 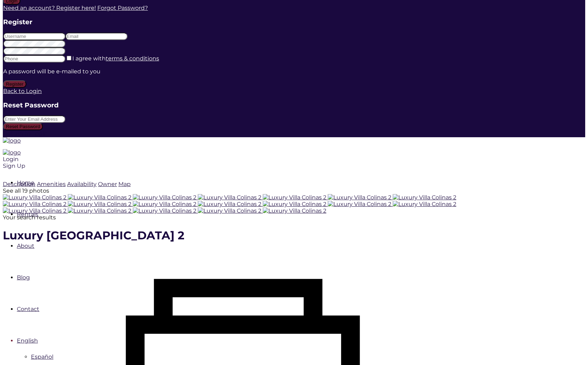 I want to click on div: Login, so click(x=238, y=159).